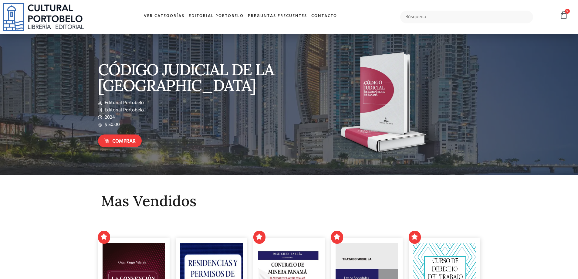  What do you see at coordinates (466, 17) in the screenshot?
I see `input: Búsqueda` at bounding box center [466, 17].